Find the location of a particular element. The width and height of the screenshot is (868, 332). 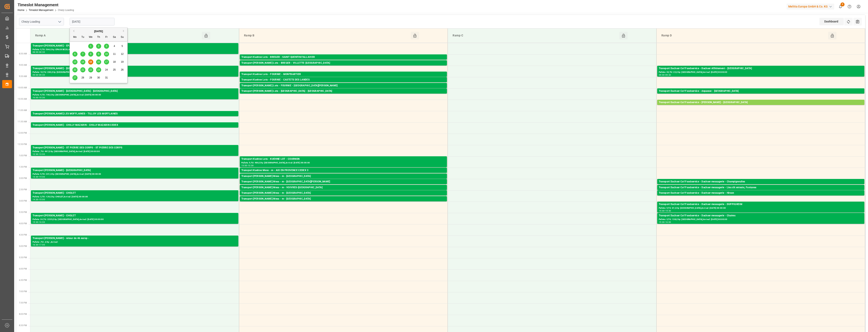

div: Ramp B is located at coordinates (327, 36).